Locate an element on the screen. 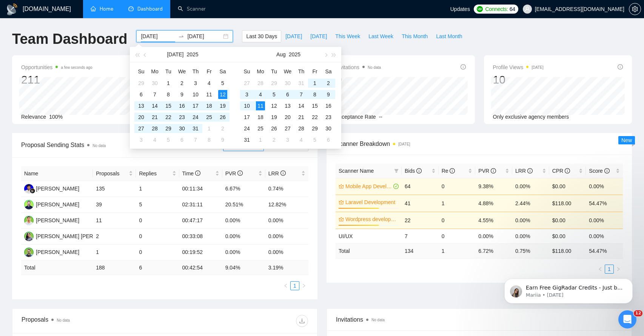 Image resolution: width=644 pixels, height=336 pixels. td: 2025-07-16 is located at coordinates (182, 106).